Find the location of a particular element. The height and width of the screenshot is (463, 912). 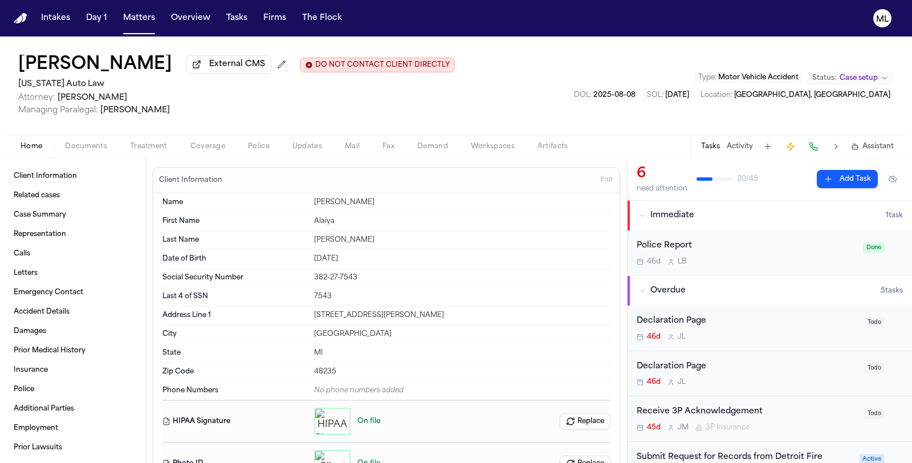

span: Letters is located at coordinates (26, 273).